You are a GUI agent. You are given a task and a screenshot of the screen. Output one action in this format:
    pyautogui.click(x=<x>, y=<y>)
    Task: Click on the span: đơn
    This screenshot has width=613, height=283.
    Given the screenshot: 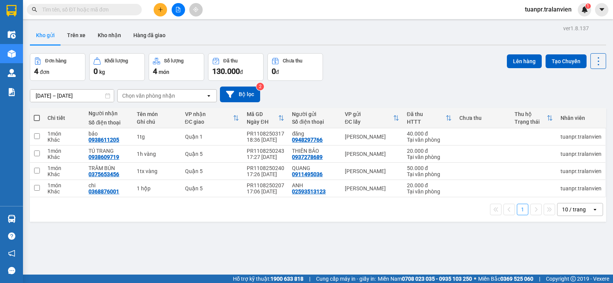 What is the action you would take?
    pyautogui.click(x=44, y=72)
    